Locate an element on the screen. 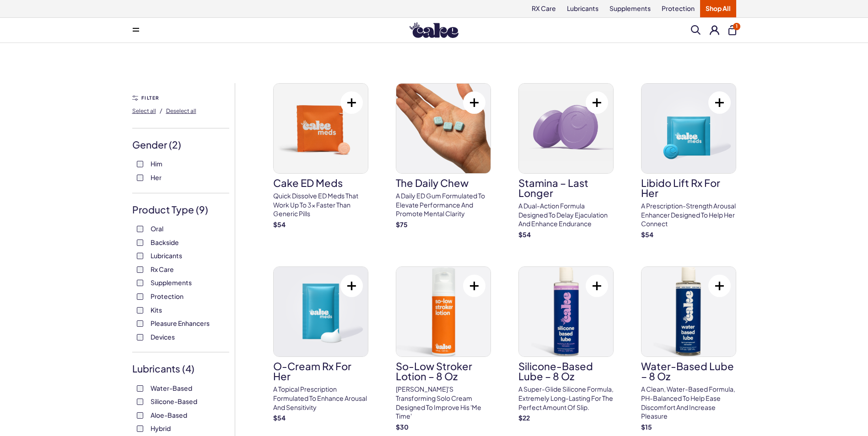 This screenshot has width=868, height=436. span: Kits is located at coordinates (156, 309).